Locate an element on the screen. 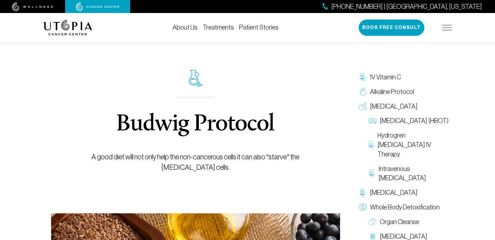 The image size is (495, 240). img: Hyperbaric Oxygen Therapy (HBOT) is located at coordinates (373, 121).